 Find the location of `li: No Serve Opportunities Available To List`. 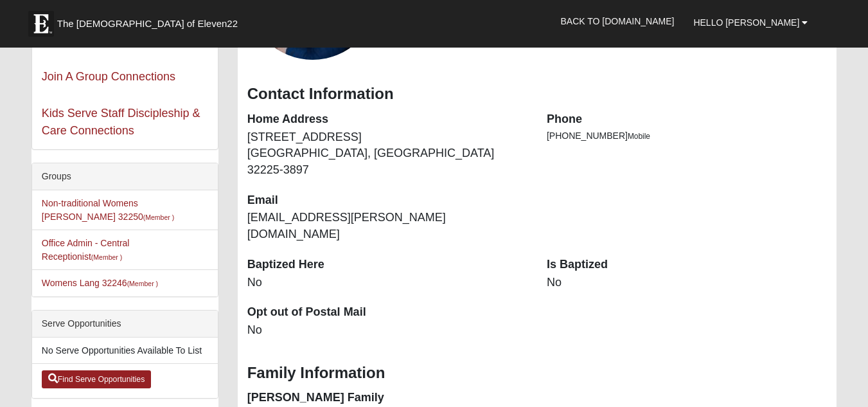

li: No Serve Opportunities Available To List is located at coordinates (124, 351).